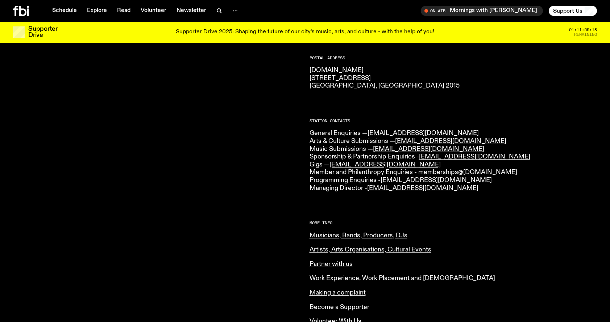 The height and width of the screenshot is (322, 610). Describe the element at coordinates (331, 264) in the screenshot. I see `a: Partner with us` at that location.